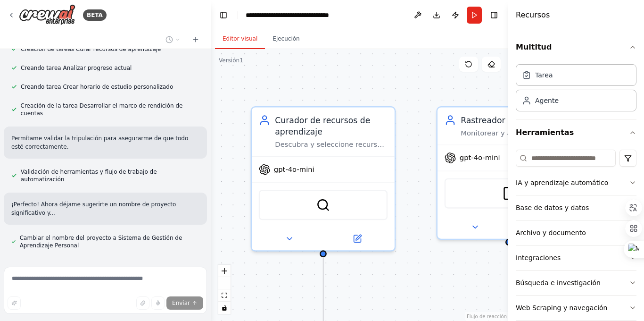  What do you see at coordinates (225, 289) in the screenshot?
I see `div: Controles de flujo de React` at bounding box center [225, 289].